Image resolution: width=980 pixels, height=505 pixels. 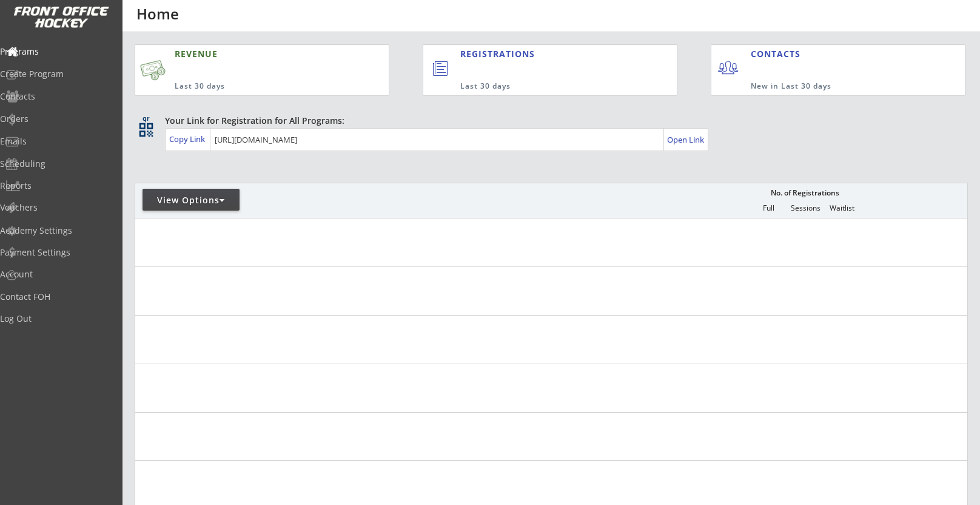 I want to click on a: Open Link, so click(x=686, y=139).